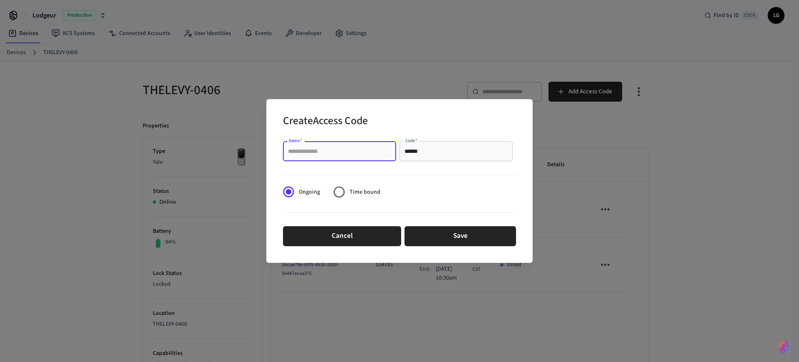 This screenshot has width=799, height=362. What do you see at coordinates (325, 122) in the screenshot?
I see `h2: Create Access Code` at bounding box center [325, 122].